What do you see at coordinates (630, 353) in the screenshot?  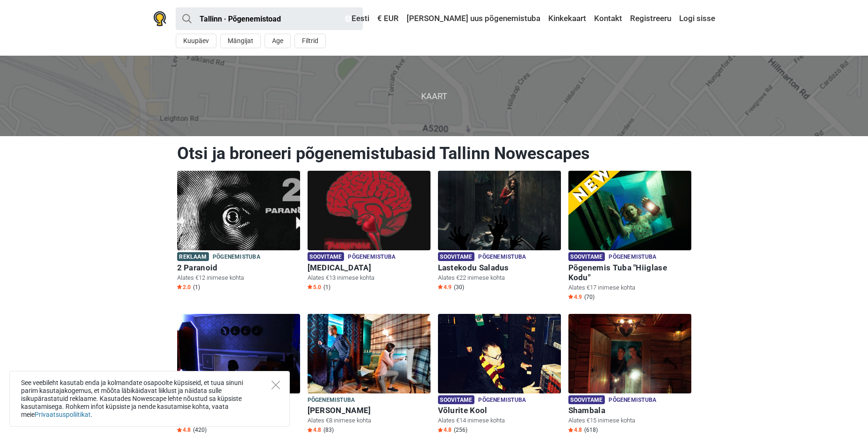 I see `img: Shambala` at bounding box center [630, 353].